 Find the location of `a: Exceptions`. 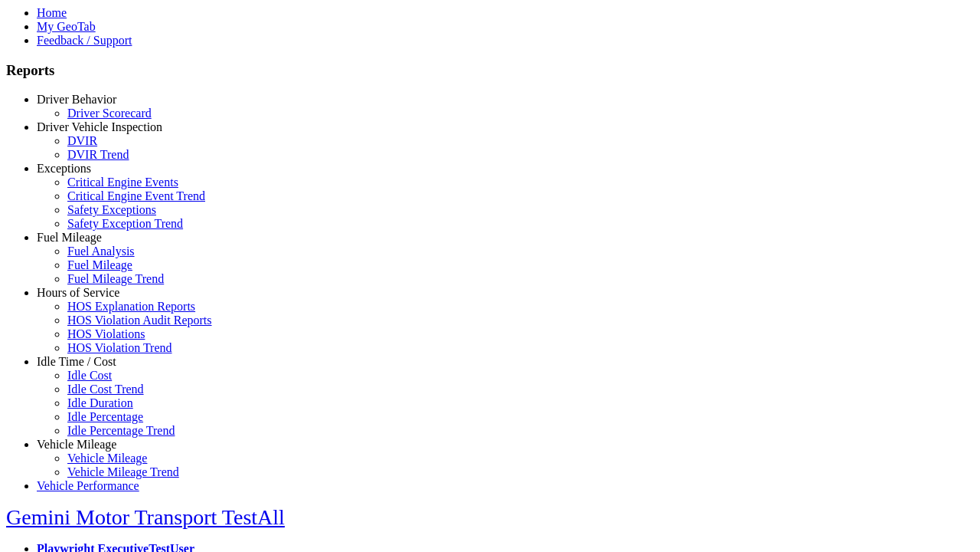

a: Exceptions is located at coordinates (63, 168).